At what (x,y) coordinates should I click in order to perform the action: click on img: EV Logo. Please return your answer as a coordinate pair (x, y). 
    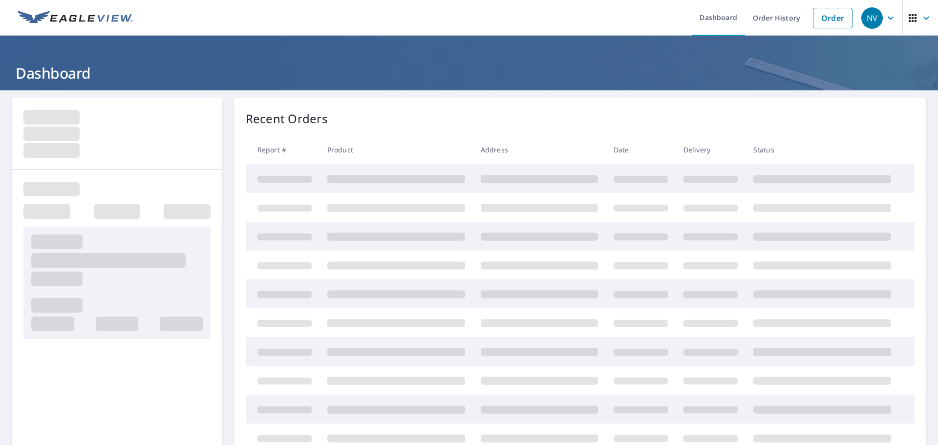
    Looking at the image, I should click on (75, 18).